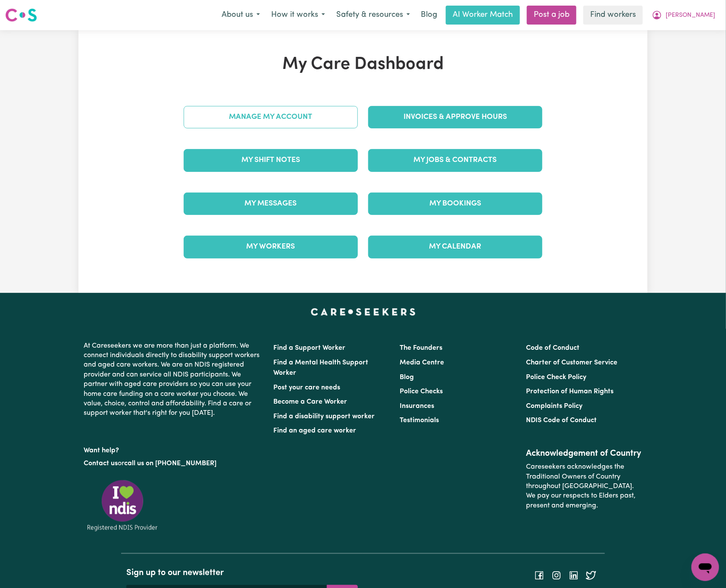  What do you see at coordinates (373, 15) in the screenshot?
I see `button: Safety & resources` at bounding box center [373, 15].